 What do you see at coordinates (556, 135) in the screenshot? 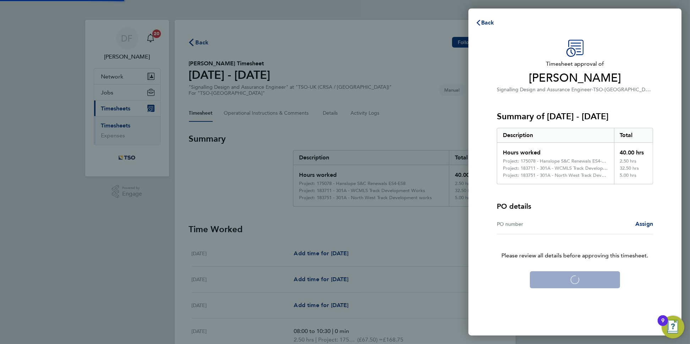
I see `div: Description` at bounding box center [556, 135].